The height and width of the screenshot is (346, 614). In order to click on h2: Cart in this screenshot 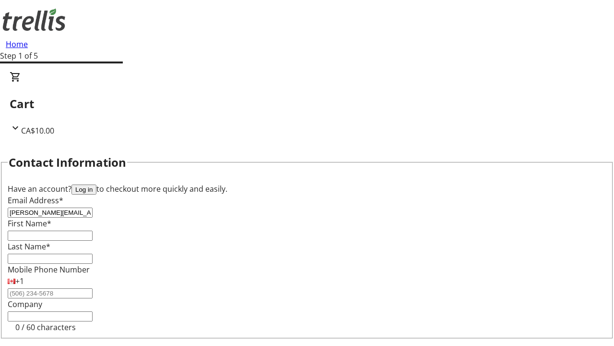, I will do `click(307, 104)`.